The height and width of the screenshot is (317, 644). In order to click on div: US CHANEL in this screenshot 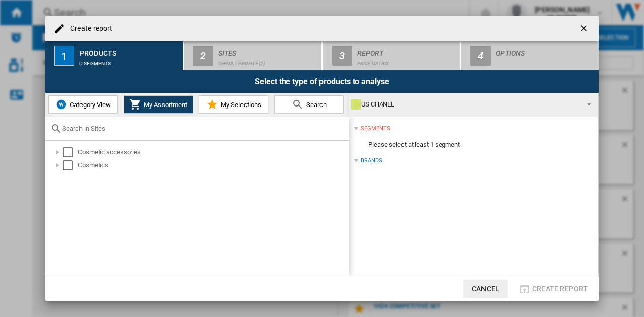, I will do `click(464, 104)`.